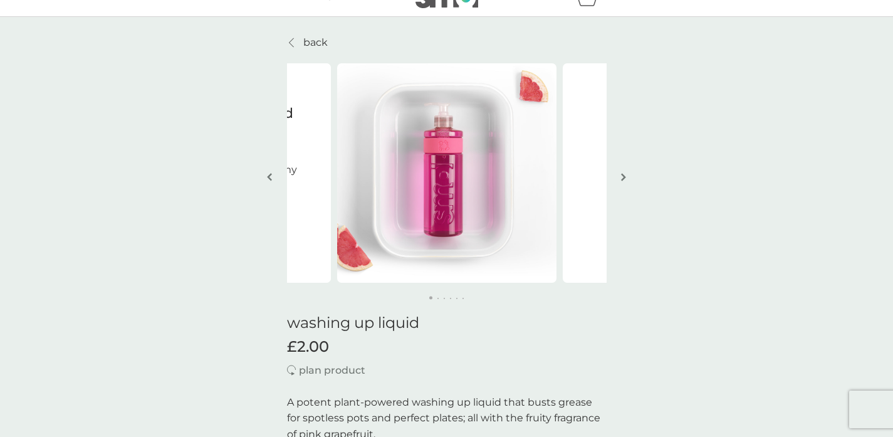 The width and height of the screenshot is (893, 437). What do you see at coordinates (308, 347) in the screenshot?
I see `span: £2.00` at bounding box center [308, 347].